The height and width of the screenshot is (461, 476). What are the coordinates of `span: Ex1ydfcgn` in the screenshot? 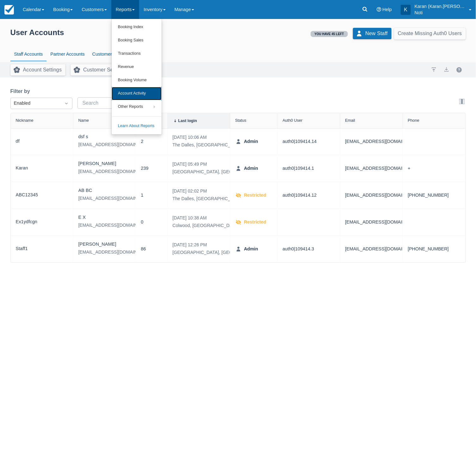 It's located at (27, 222).